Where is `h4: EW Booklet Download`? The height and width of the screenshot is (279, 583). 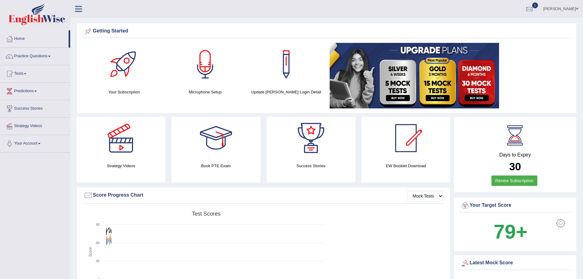 h4: EW Booklet Download is located at coordinates (406, 166).